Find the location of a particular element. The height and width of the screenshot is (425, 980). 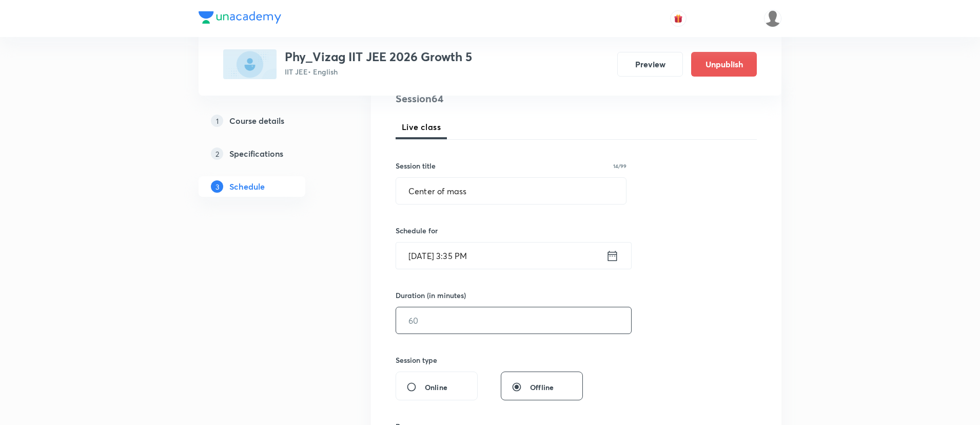

span: Offline is located at coordinates (542, 387).